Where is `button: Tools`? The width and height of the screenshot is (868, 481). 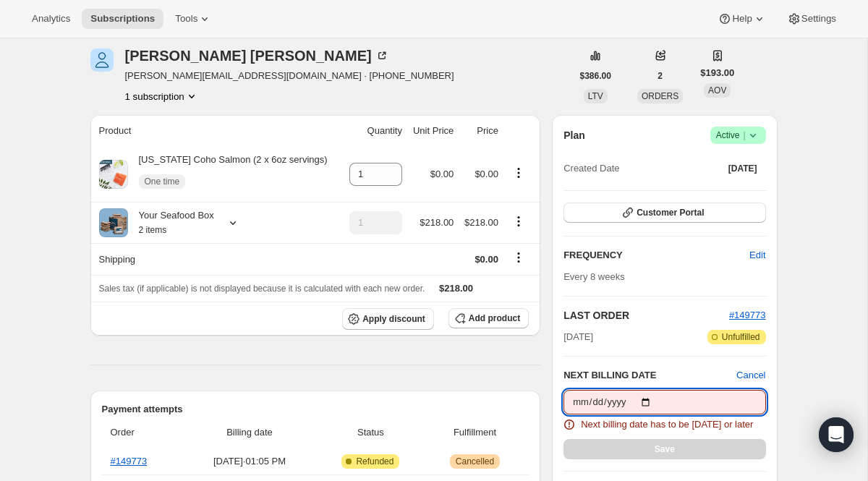
button: Tools is located at coordinates (193, 19).